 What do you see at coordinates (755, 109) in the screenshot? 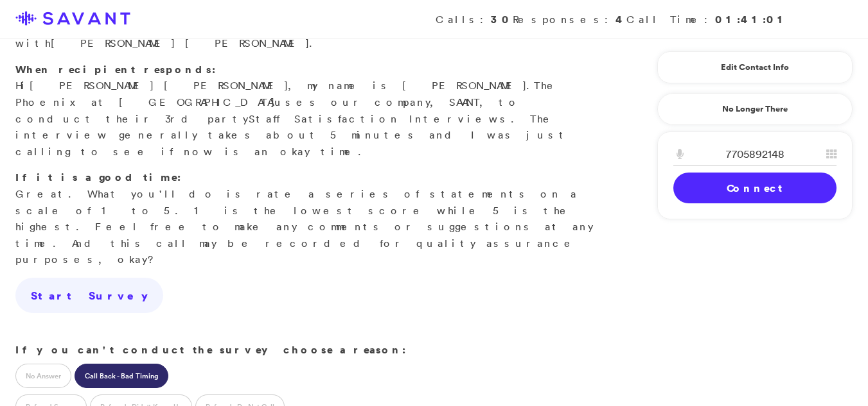
I see `a: No Longer There` at bounding box center [755, 109].